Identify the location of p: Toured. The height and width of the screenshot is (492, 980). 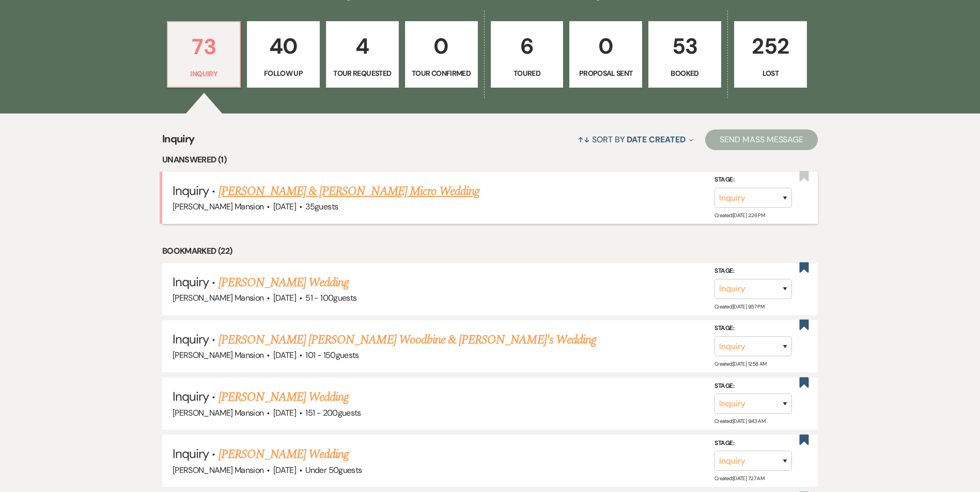
(527, 73).